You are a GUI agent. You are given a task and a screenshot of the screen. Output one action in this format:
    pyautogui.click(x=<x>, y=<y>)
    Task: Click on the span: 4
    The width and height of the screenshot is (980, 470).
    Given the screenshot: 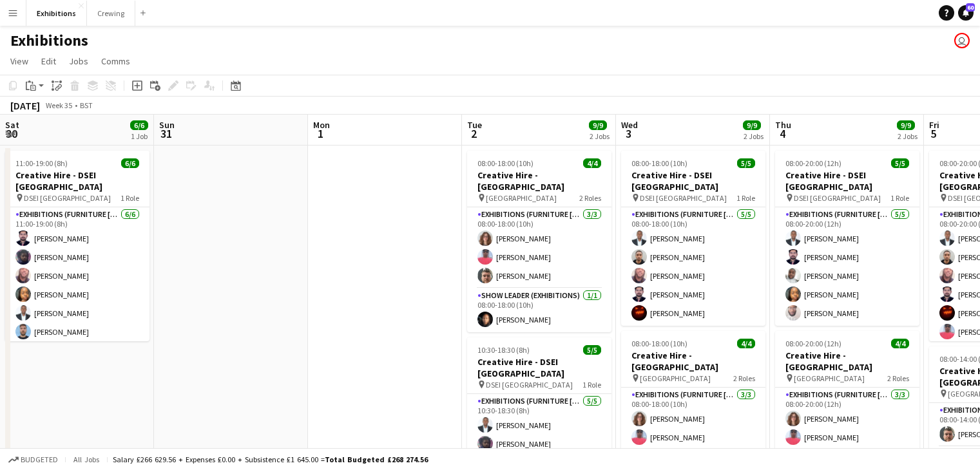 What is the action you would take?
    pyautogui.click(x=783, y=133)
    